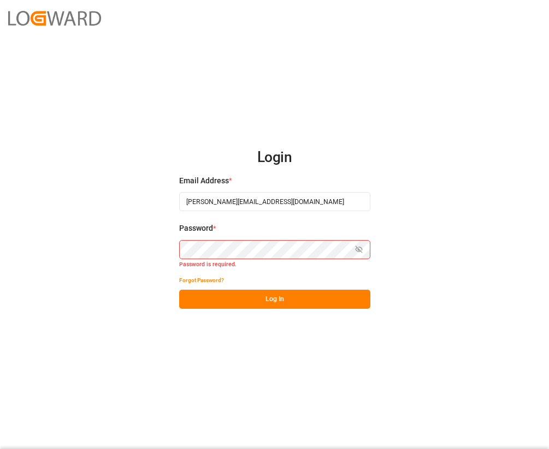  Describe the element at coordinates (275, 299) in the screenshot. I see `button: Log In` at that location.